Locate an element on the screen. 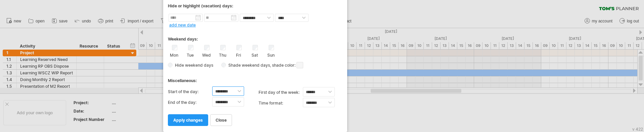 The height and width of the screenshot is (132, 644). span: Shade weekend days is located at coordinates (248, 65).